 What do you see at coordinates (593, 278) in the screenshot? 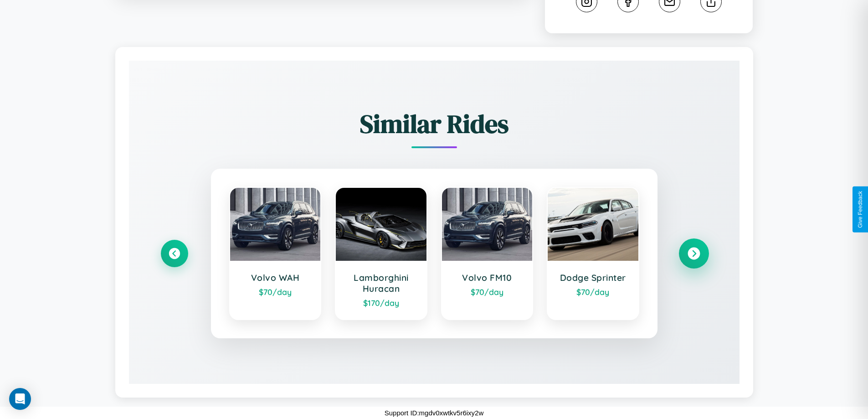
I see `h3: Dodge Sprinter` at bounding box center [593, 278].